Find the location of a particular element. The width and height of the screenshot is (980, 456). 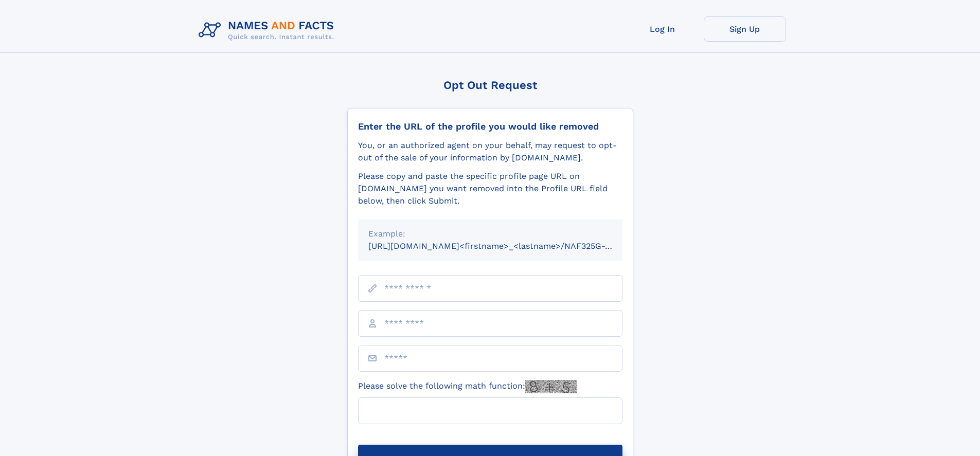

div: You, or an authorized agent on your behalf, may request to opt-out of the sale of your informatio... is located at coordinates (490, 151).